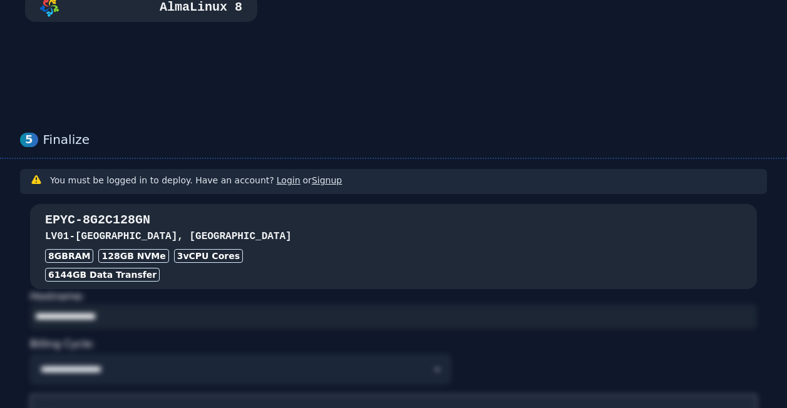 The width and height of the screenshot is (787, 408). Describe the element at coordinates (405, 140) in the screenshot. I see `div: Finalize` at that location.